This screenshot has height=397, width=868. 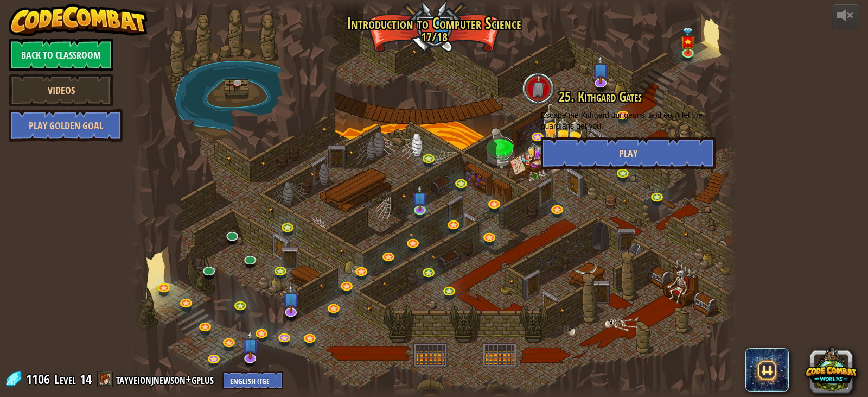 I want to click on button: Play, so click(x=628, y=153).